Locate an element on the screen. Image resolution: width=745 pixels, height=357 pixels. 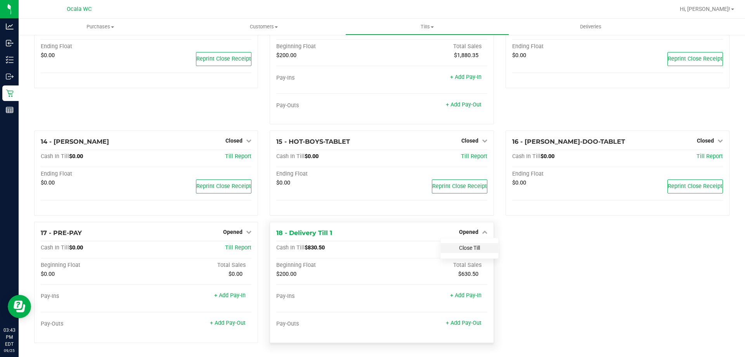
span: Purchases is located at coordinates (100, 27).